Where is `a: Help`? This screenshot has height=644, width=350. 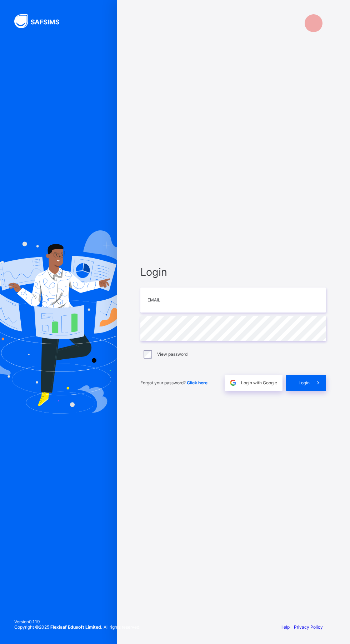 a: Help is located at coordinates (285, 627).